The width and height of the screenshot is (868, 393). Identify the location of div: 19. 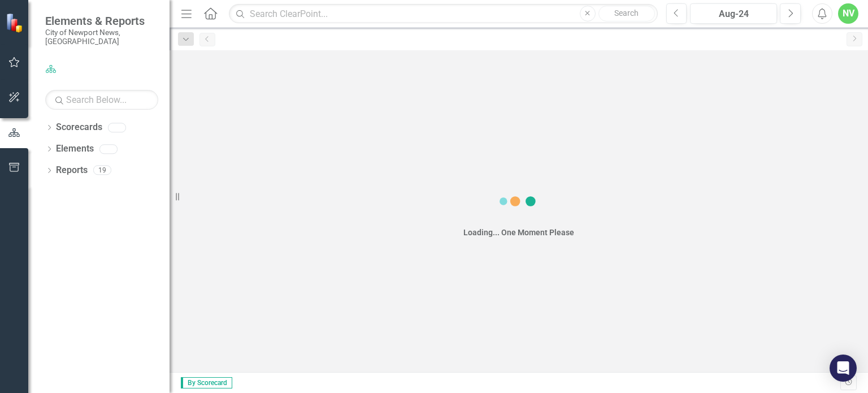
(102, 170).